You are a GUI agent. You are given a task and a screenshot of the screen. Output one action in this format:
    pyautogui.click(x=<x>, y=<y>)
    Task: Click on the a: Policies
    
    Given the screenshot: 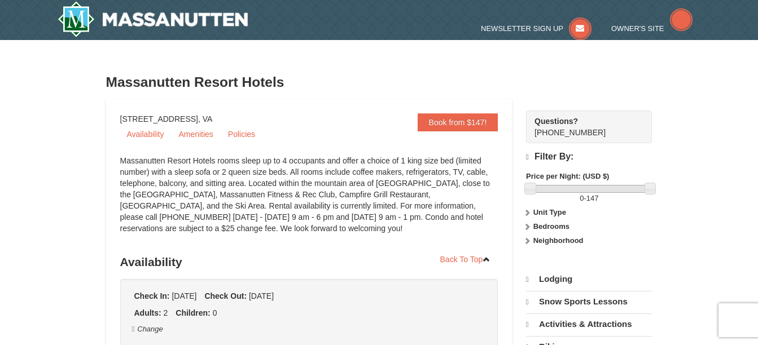 What is the action you would take?
    pyautogui.click(x=241, y=134)
    